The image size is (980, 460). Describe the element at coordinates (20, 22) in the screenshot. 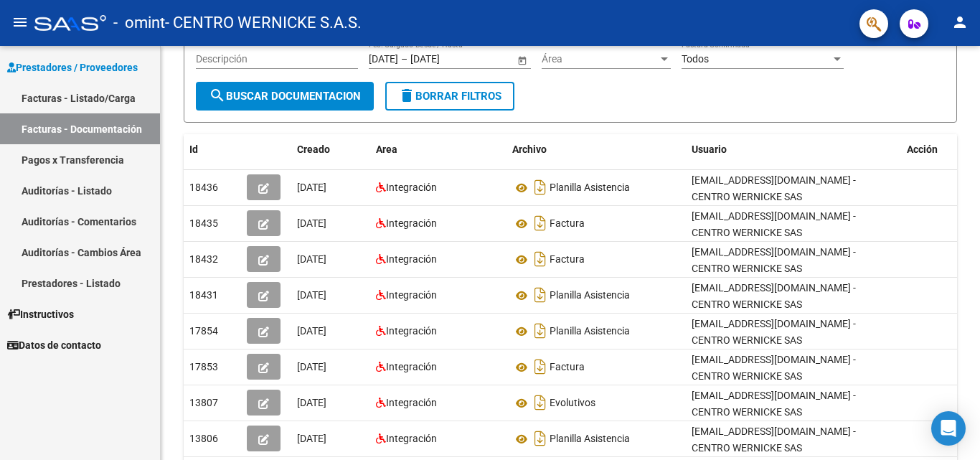

I see `mat-icon: menu` at that location.